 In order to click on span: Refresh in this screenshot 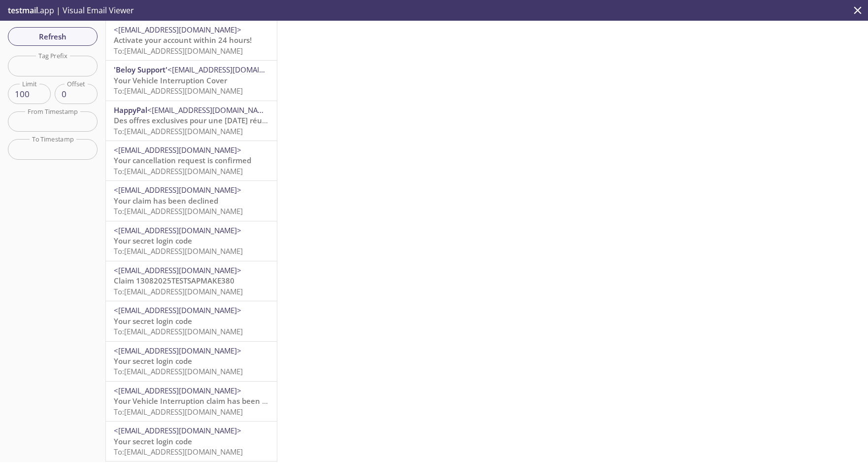, I will do `click(53, 37)`.